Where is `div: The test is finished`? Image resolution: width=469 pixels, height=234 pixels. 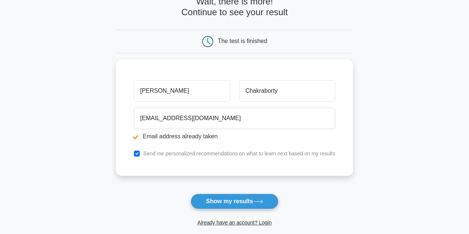
div: The test is finished is located at coordinates (242, 41).